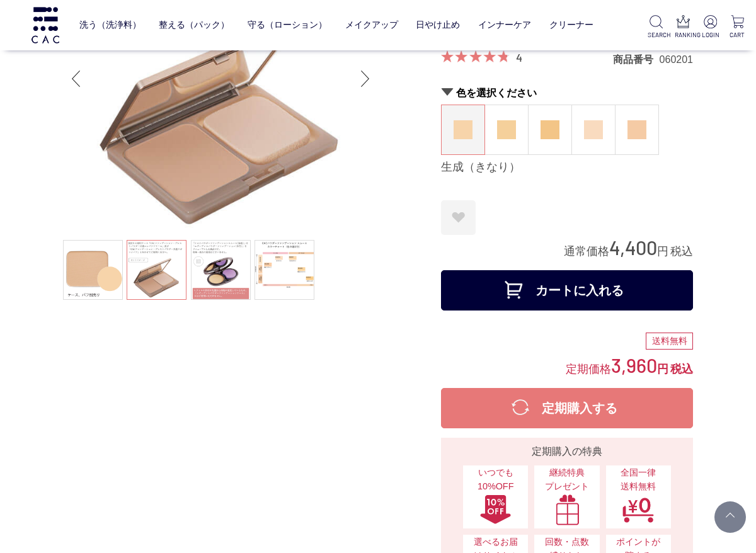  Describe the element at coordinates (593, 130) in the screenshot. I see `img: 桜（さくら）` at that location.